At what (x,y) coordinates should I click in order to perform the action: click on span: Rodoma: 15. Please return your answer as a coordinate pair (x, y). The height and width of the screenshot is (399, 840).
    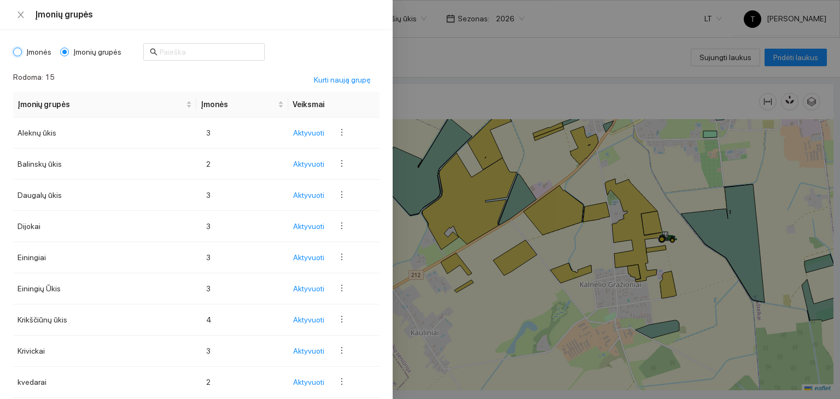
    Looking at the image, I should click on (34, 80).